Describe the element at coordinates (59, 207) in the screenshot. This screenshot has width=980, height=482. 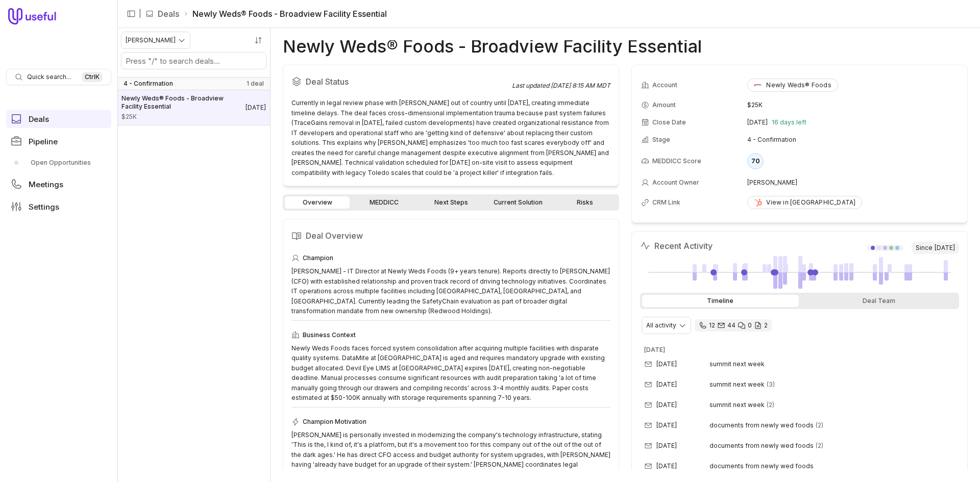
I see `a: Settings` at that location.